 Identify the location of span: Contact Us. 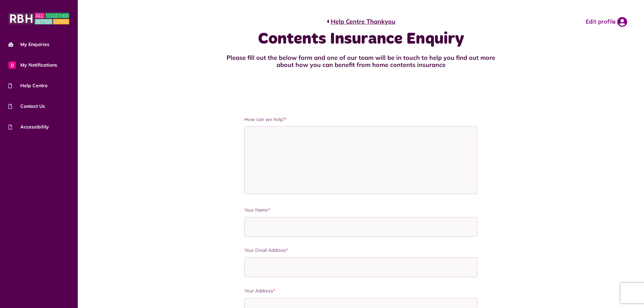
(27, 106).